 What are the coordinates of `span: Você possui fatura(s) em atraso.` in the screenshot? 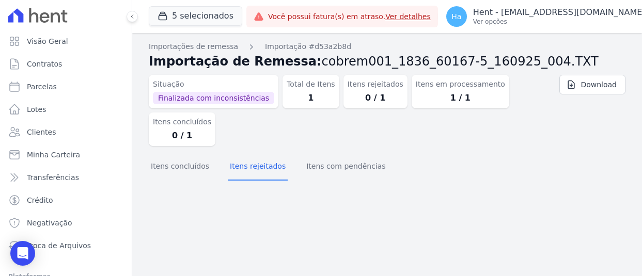 It's located at (349, 17).